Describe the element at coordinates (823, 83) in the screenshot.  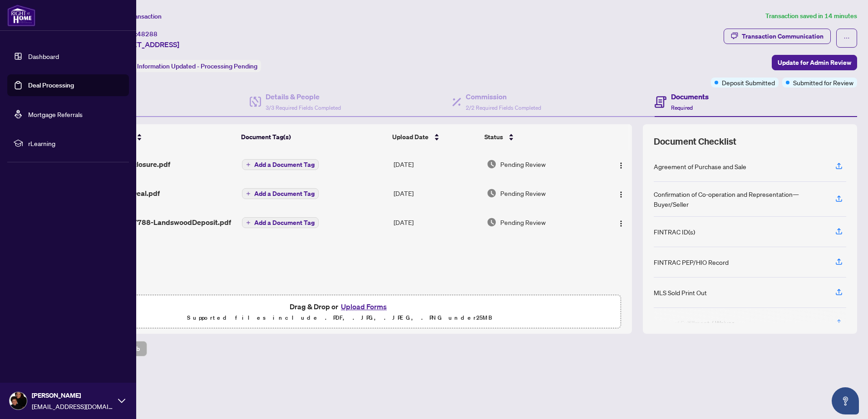
I see `span: Submitted for Review` at that location.